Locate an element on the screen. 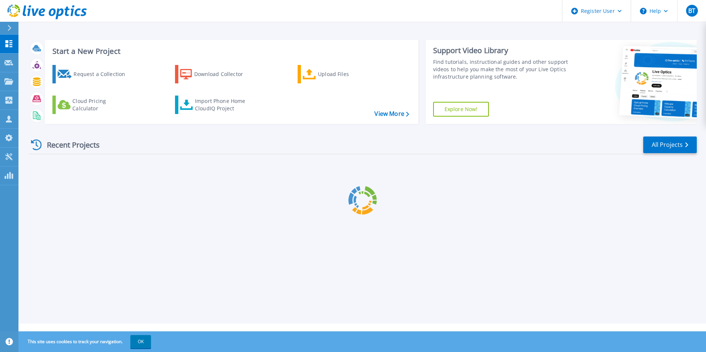 The width and height of the screenshot is (706, 352). a: Download Collector is located at coordinates (216, 74).